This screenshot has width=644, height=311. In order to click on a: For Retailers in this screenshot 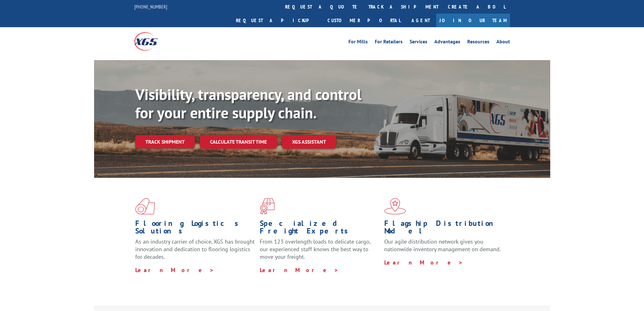, I will do `click(389, 43)`.